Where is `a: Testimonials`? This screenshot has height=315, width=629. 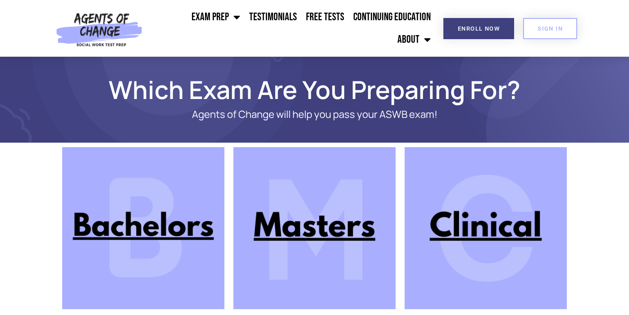 a: Testimonials is located at coordinates (273, 17).